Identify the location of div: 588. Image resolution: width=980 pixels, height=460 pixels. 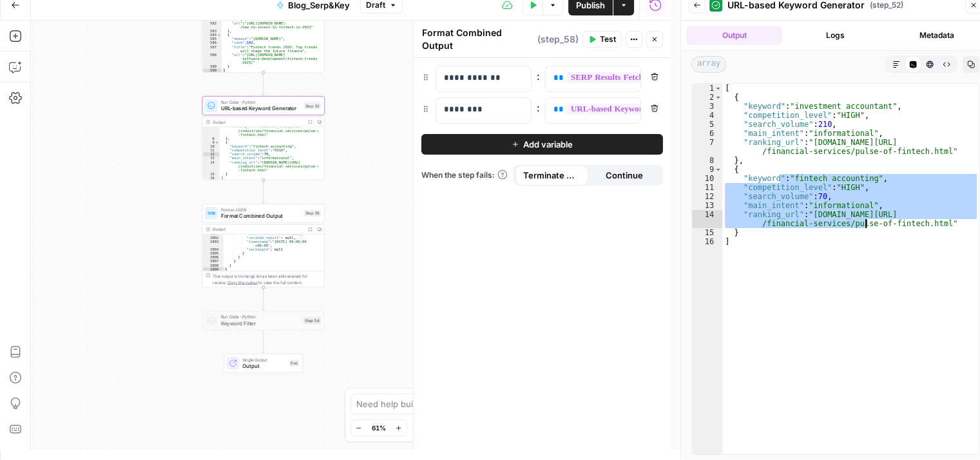
(211, 59).